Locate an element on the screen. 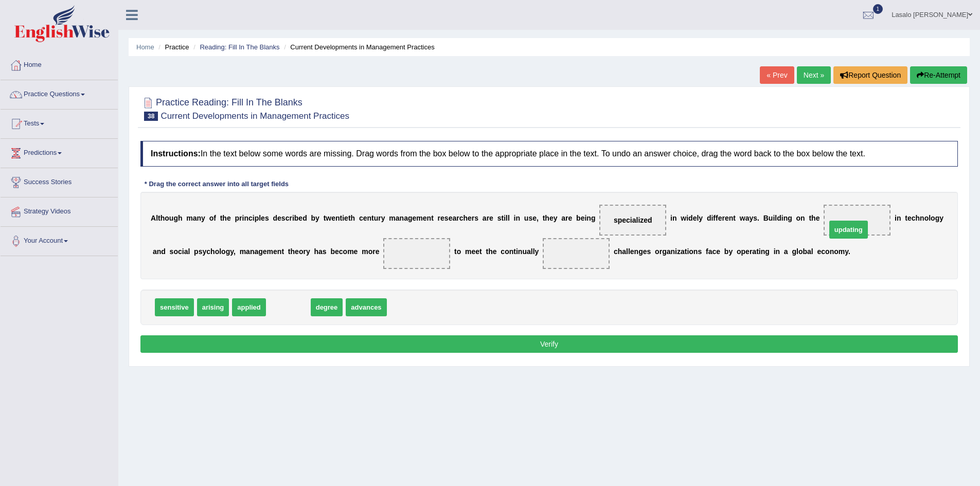 Image resolution: width=980 pixels, height=486 pixels. b: f is located at coordinates (714, 218).